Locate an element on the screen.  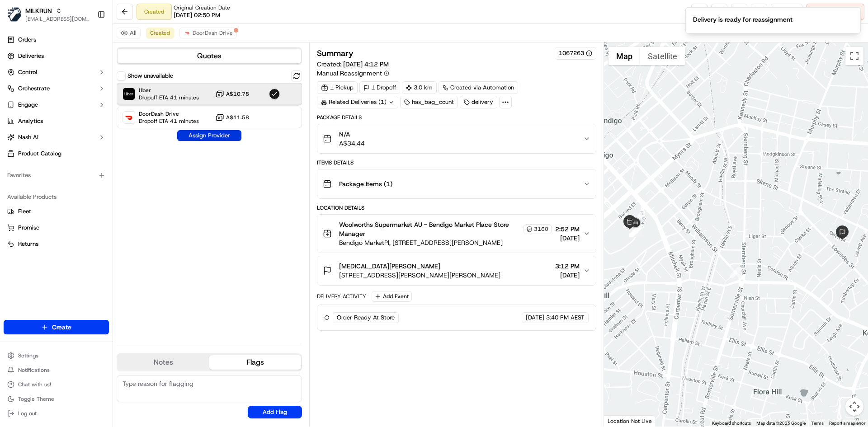
span: Woolworths Supermarket AU - Bendigo Market Place Store Manager is located at coordinates (430, 229).